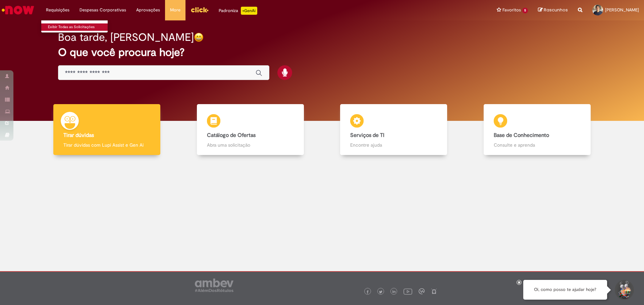 The width and height of the screenshot is (644, 305). I want to click on div: Oi, como posso te ajudar hoje?, so click(565, 290).